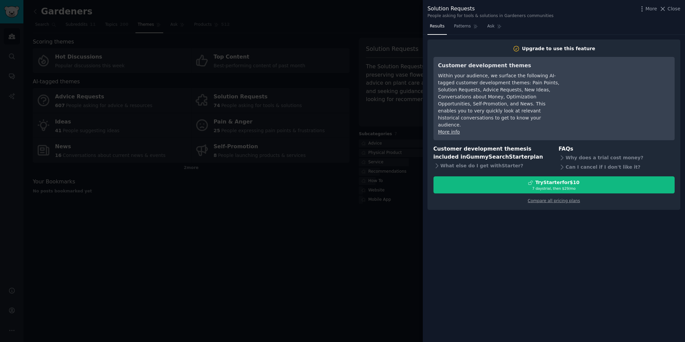 The width and height of the screenshot is (685, 342). Describe the element at coordinates (492, 153) in the screenshot. I see `h3: Customer development themes is included in plan` at that location.